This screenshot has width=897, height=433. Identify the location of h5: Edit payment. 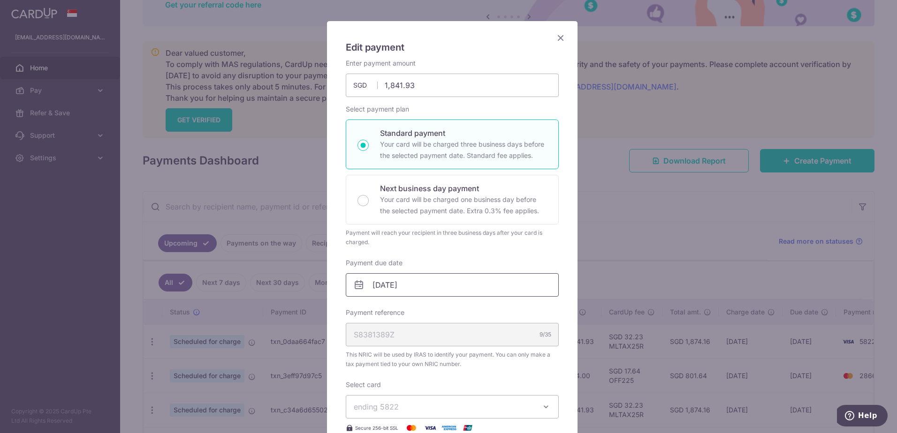
(452, 47).